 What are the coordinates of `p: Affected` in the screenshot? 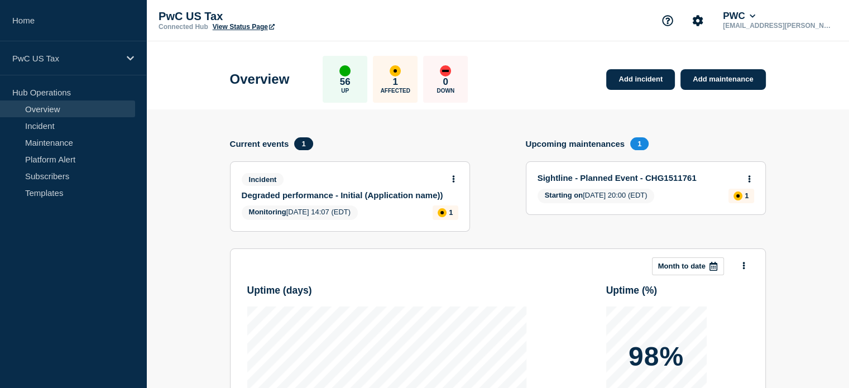 It's located at (395, 90).